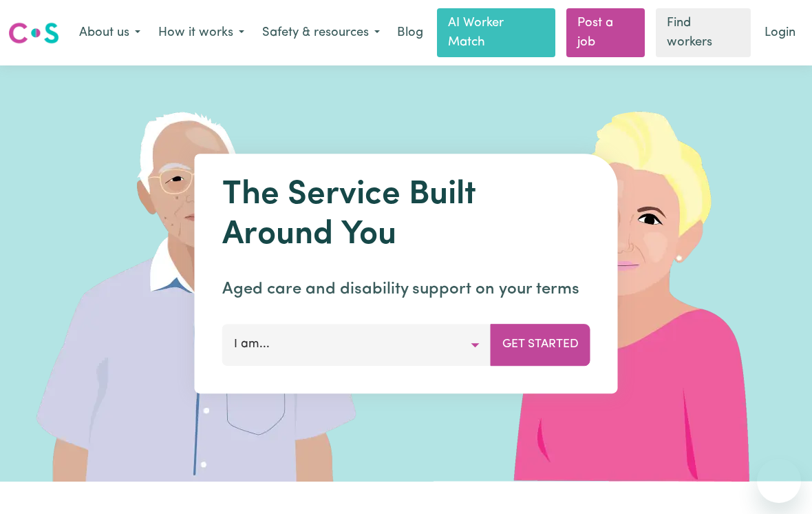 Image resolution: width=812 pixels, height=514 pixels. Describe the element at coordinates (411, 33) in the screenshot. I see `a: Blog` at that location.